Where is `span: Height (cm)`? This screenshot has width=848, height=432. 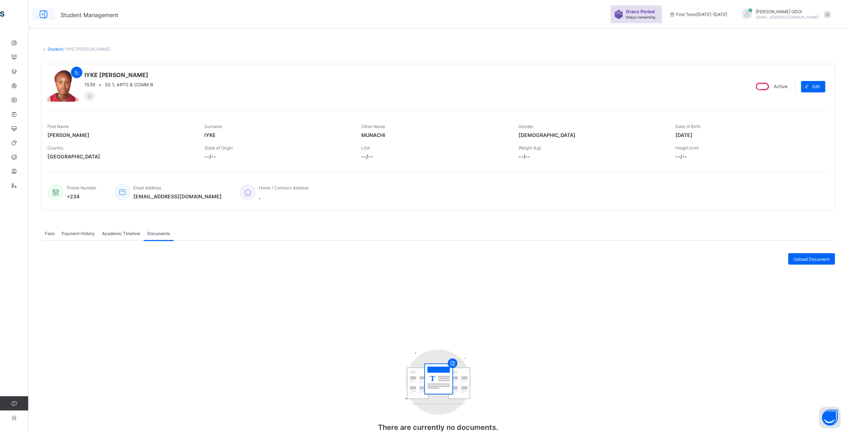 span: Height (cm) is located at coordinates (687, 148).